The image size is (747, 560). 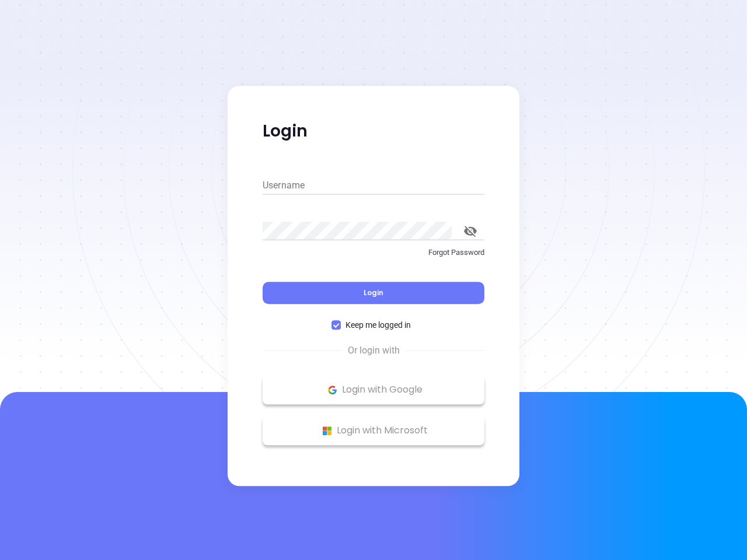 What do you see at coordinates (378, 325) in the screenshot?
I see `span: Keep me logged in` at bounding box center [378, 325].